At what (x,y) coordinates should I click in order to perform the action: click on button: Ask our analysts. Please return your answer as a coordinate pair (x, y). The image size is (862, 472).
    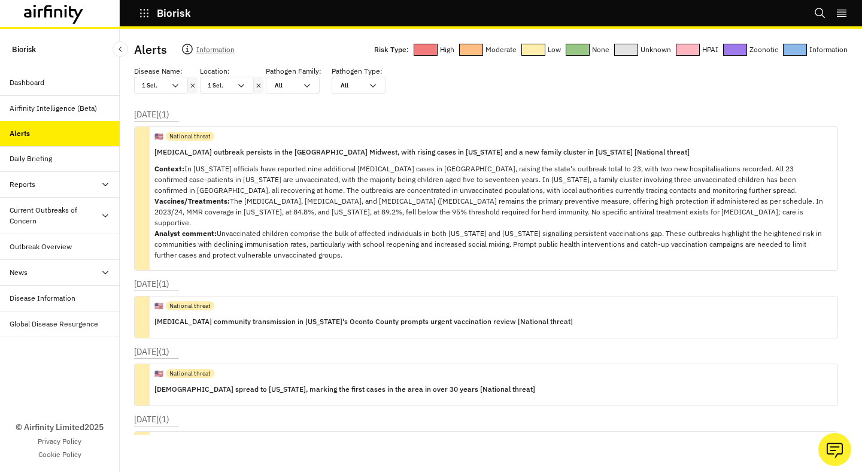
    Looking at the image, I should click on (834, 449).